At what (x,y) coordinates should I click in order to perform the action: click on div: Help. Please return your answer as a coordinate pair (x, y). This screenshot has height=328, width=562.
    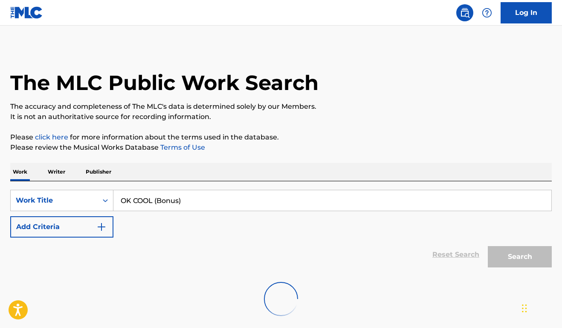
    Looking at the image, I should click on (487, 13).